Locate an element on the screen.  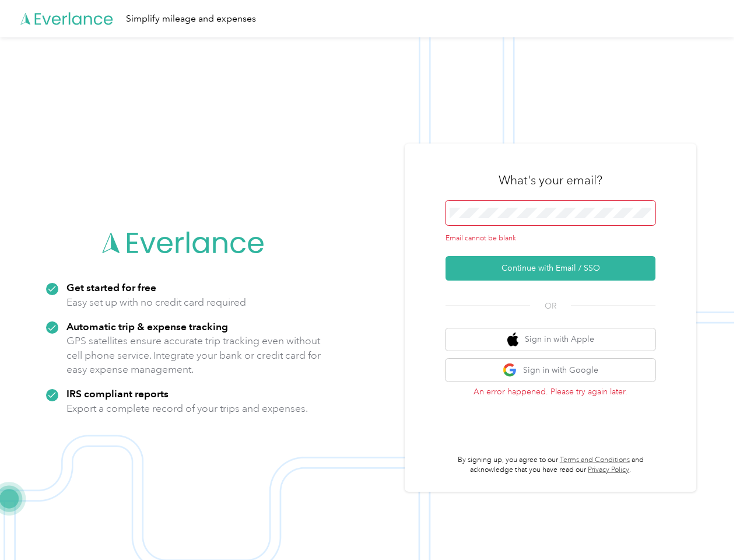
strong: Get started for free is located at coordinates (111, 287).